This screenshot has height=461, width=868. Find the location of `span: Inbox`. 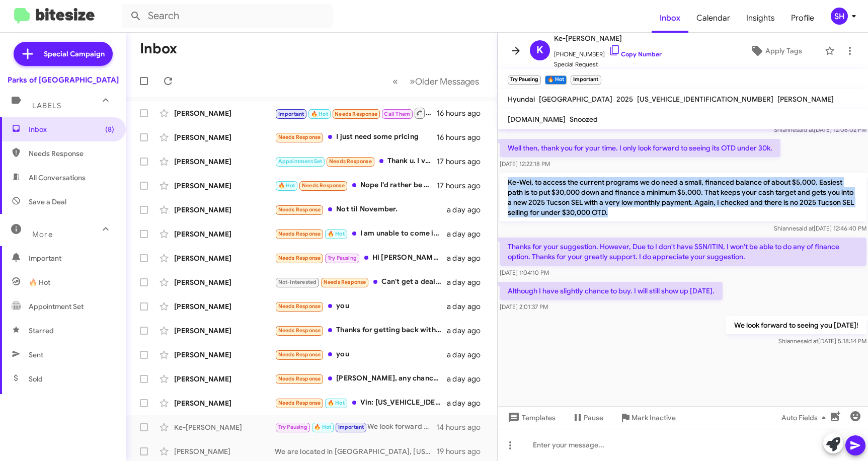

span: Inbox is located at coordinates (71, 129).